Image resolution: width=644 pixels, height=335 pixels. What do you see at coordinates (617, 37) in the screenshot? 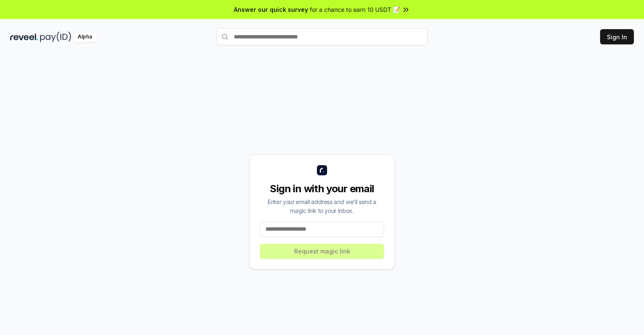
I see `button: Sign In` at bounding box center [617, 37].